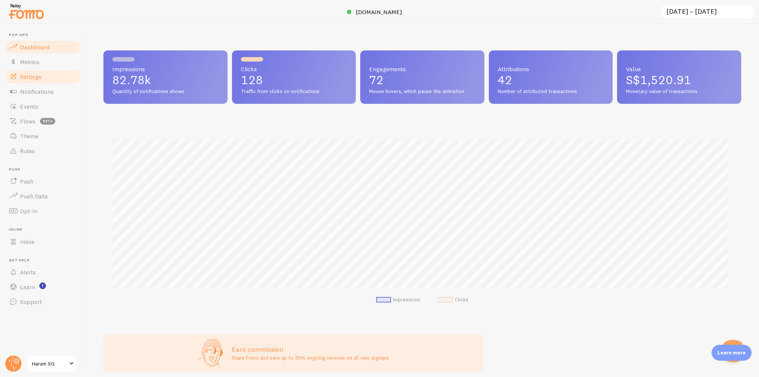  Describe the element at coordinates (27, 151) in the screenshot. I see `span: Rules` at that location.